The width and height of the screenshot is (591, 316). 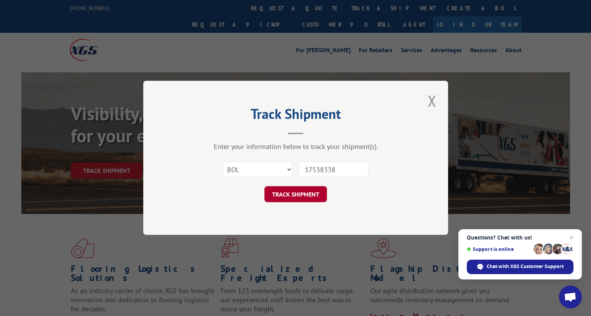 What do you see at coordinates (498, 249) in the screenshot?
I see `span: Support is online` at bounding box center [498, 249].